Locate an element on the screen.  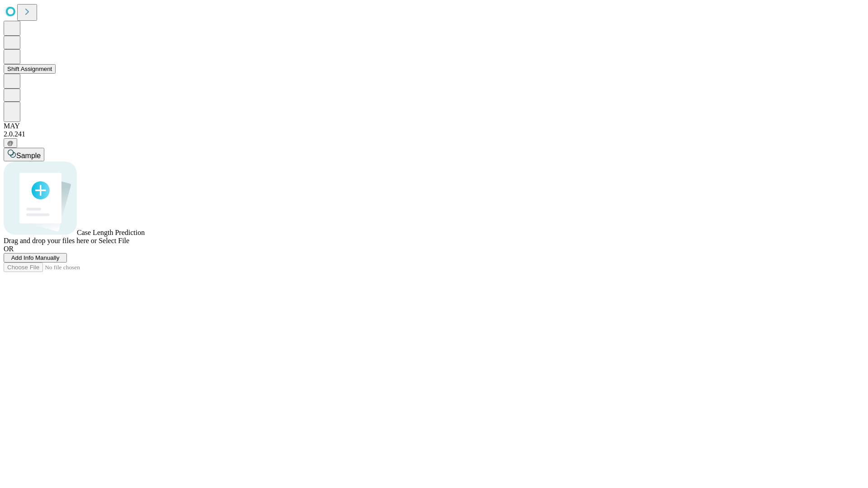
button: Shift Assignment is located at coordinates (29, 69).